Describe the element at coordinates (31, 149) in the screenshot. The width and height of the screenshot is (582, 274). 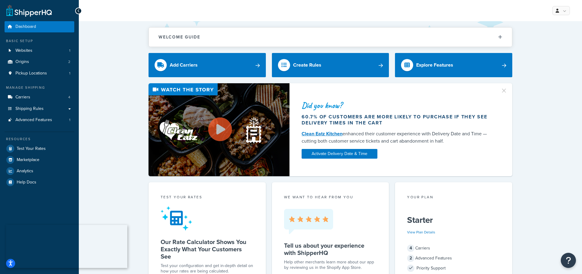
I see `span: Test Your Rates` at that location.